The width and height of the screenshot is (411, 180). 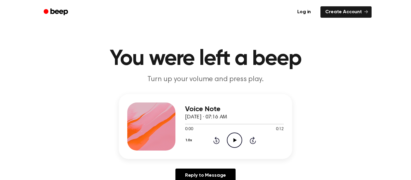 I want to click on span: 0:12, so click(x=280, y=129).